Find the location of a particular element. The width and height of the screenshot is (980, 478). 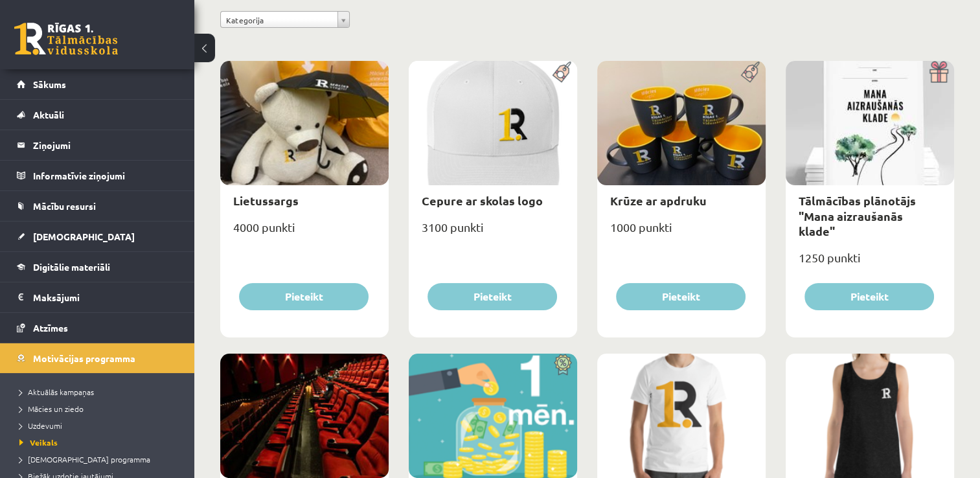

a: Krūze ar apdruku is located at coordinates (658, 200).